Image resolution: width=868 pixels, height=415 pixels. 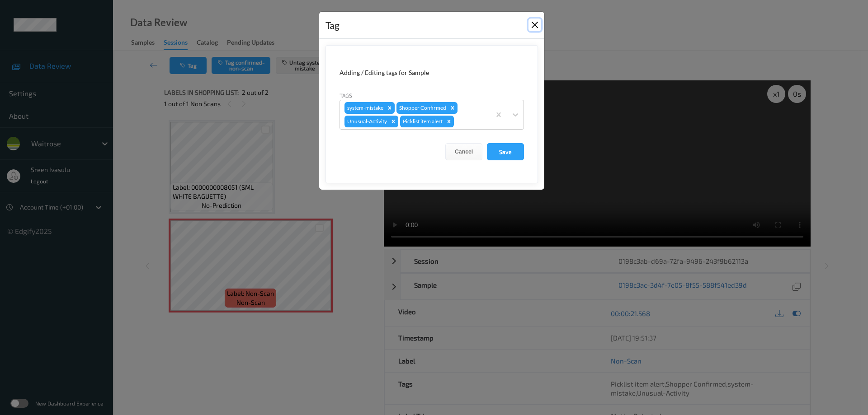 I want to click on button: Cancel, so click(x=464, y=152).